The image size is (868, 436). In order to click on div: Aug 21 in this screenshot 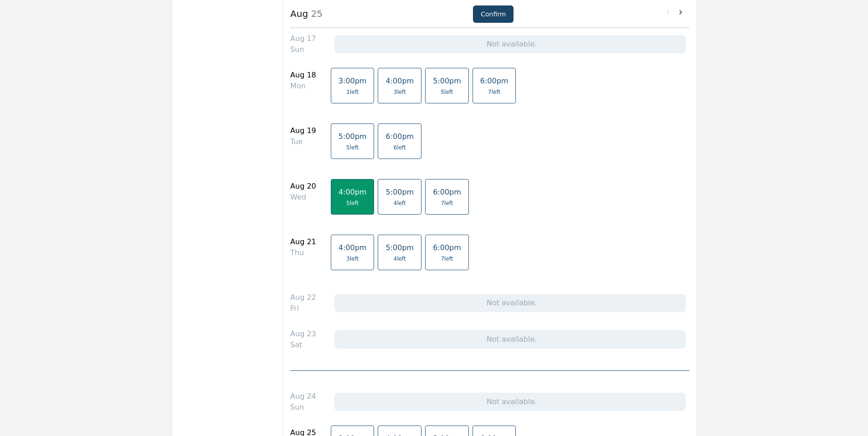, I will do `click(303, 242)`.